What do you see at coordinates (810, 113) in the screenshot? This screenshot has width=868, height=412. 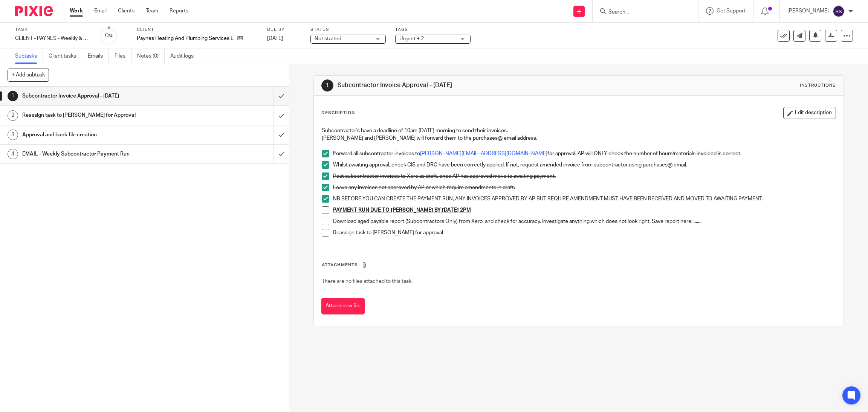 I see `button: Edit description` at bounding box center [810, 113].